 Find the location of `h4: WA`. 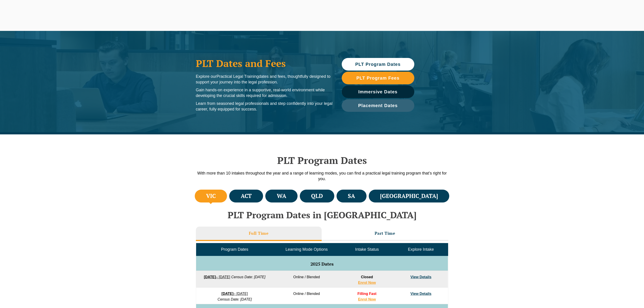

h4: WA is located at coordinates (282, 196).